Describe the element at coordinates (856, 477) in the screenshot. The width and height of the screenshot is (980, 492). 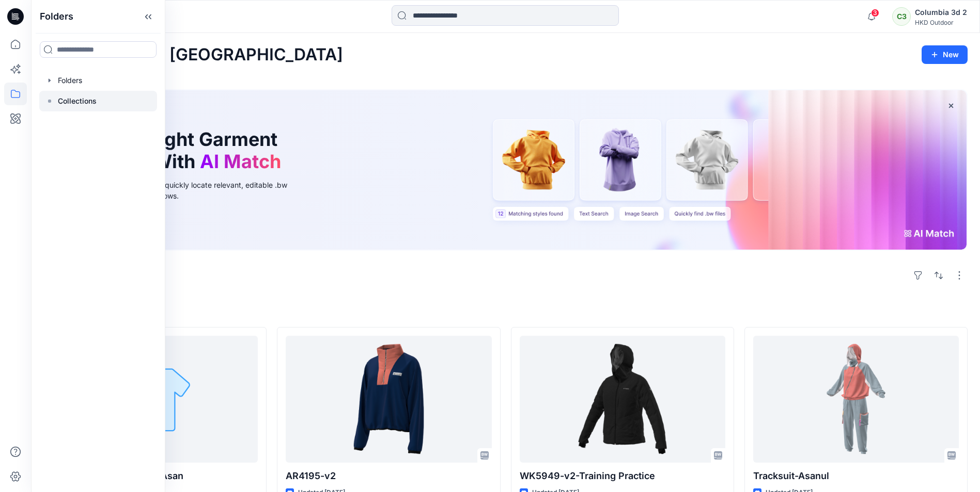
I see `p: Tracksuit-Asanul` at that location.